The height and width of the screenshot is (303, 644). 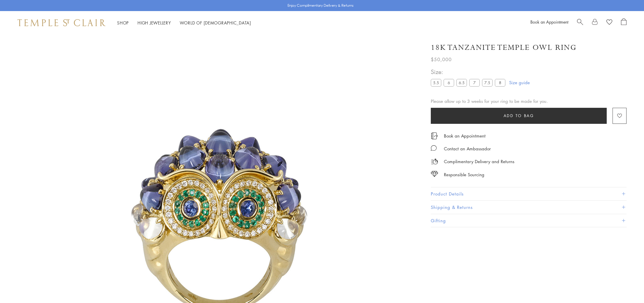 What do you see at coordinates (434, 161) in the screenshot?
I see `img: icon_delivery.svg` at bounding box center [434, 161].